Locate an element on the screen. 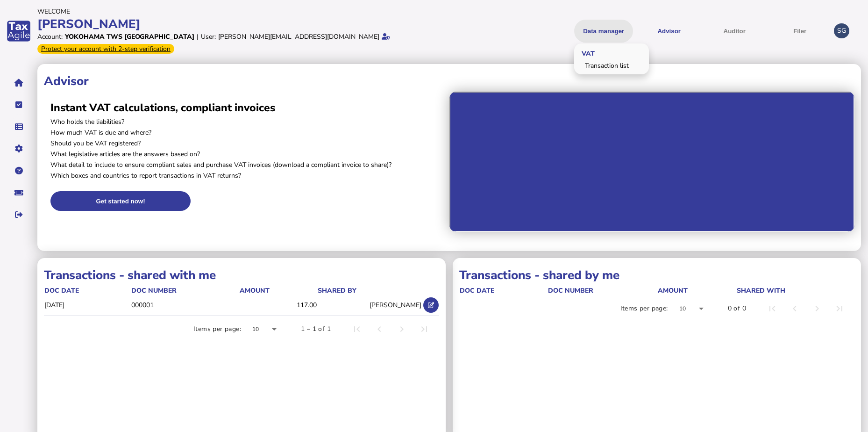  h1: Transactions - shared by me is located at coordinates (657, 275).